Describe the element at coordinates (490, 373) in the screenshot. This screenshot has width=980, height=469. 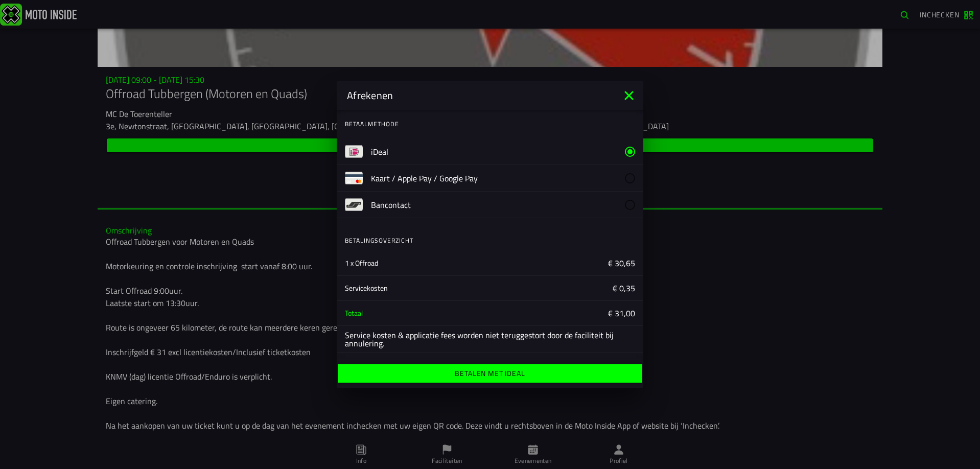
I see `ion-label: Betalen met iDeal` at that location.